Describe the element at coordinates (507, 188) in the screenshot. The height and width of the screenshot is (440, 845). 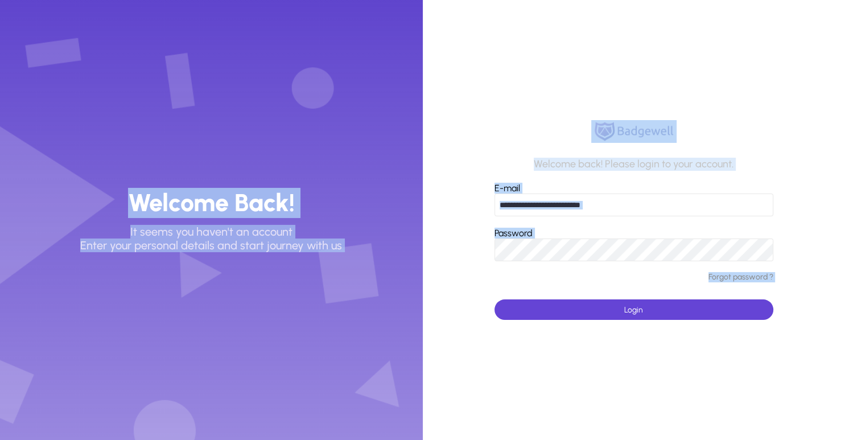
I see `label: E-mail` at that location.